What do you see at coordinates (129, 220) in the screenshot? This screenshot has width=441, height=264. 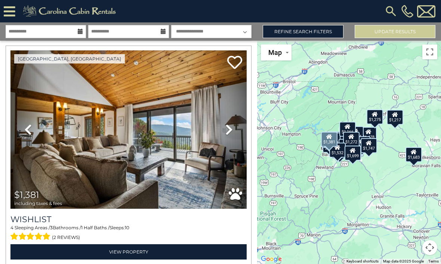 I see `a: Wishlist` at bounding box center [129, 220].